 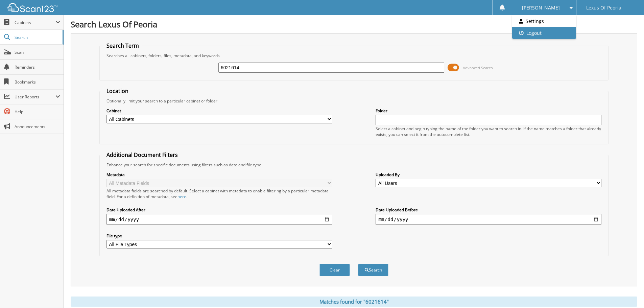 I want to click on label: Metadata, so click(x=219, y=174).